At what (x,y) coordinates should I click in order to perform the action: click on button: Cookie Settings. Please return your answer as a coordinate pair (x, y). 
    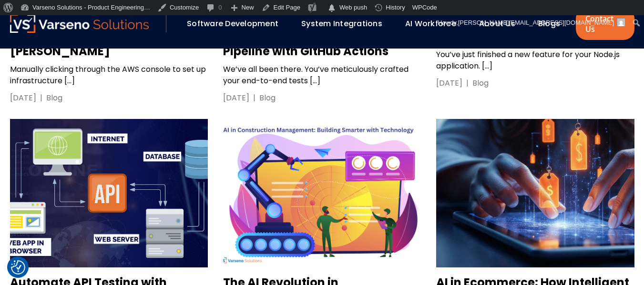
    Looking at the image, I should click on (18, 268).